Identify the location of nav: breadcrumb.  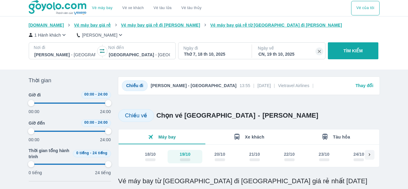
(204, 25).